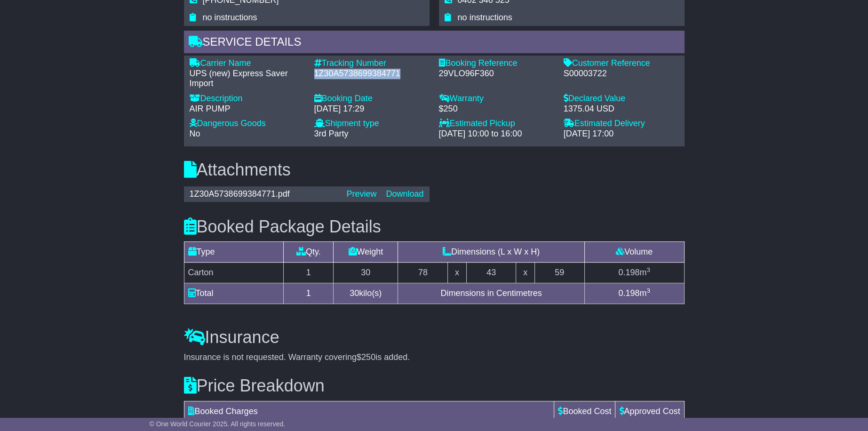 This screenshot has height=431, width=868. What do you see at coordinates (434, 170) in the screenshot?
I see `h3: Attachments` at bounding box center [434, 170].